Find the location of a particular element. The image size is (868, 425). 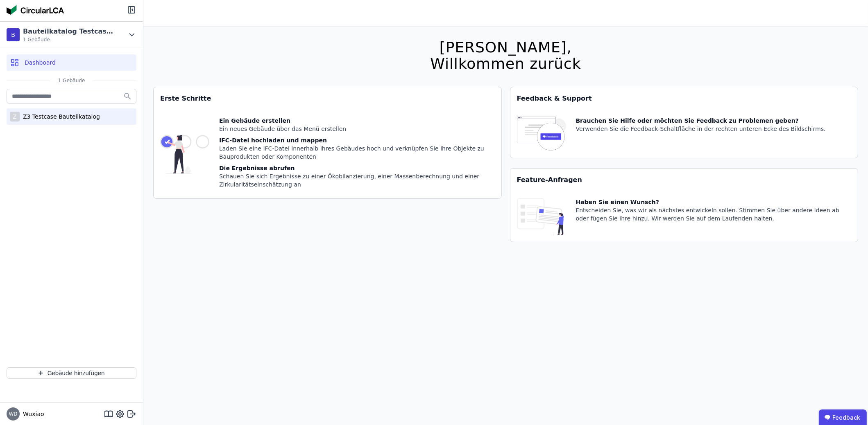

div: IFC-Datei hochladen und mappen is located at coordinates (357, 140).